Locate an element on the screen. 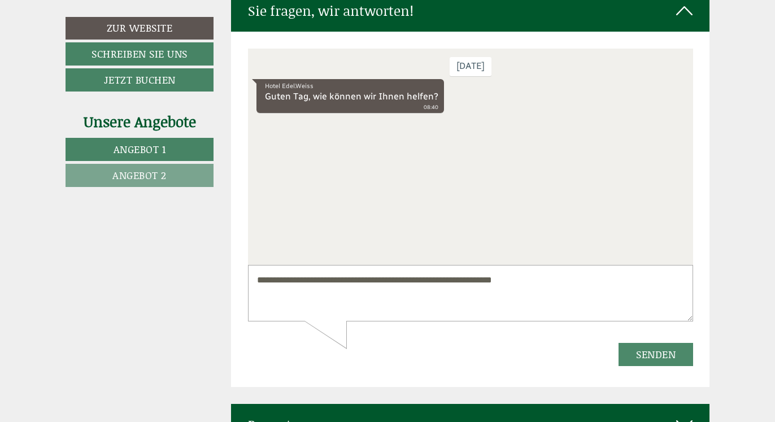 This screenshot has height=422, width=775. button: Senden is located at coordinates (408, 305).